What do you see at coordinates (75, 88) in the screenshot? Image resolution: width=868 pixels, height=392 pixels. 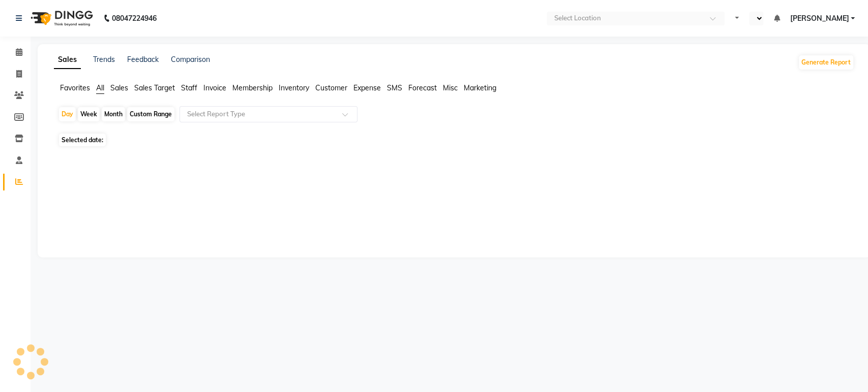 I see `span: Favorites` at bounding box center [75, 88].